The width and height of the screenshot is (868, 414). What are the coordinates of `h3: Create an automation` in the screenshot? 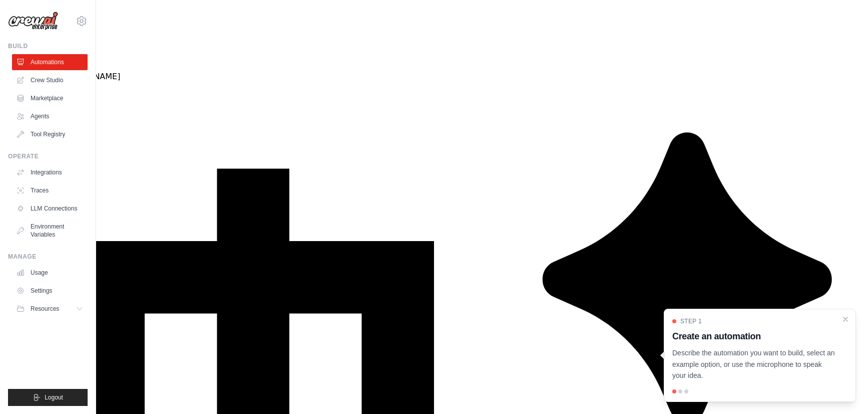 It's located at (754, 336).